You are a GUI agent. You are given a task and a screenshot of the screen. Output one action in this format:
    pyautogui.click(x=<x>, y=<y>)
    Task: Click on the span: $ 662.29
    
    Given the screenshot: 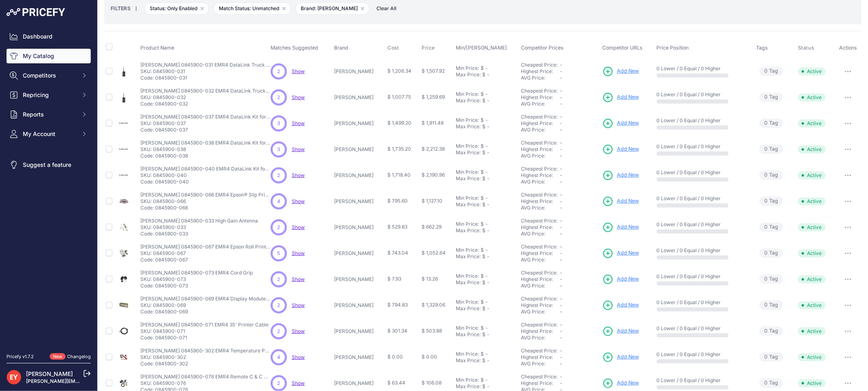 What is the action you would take?
    pyautogui.click(x=431, y=227)
    